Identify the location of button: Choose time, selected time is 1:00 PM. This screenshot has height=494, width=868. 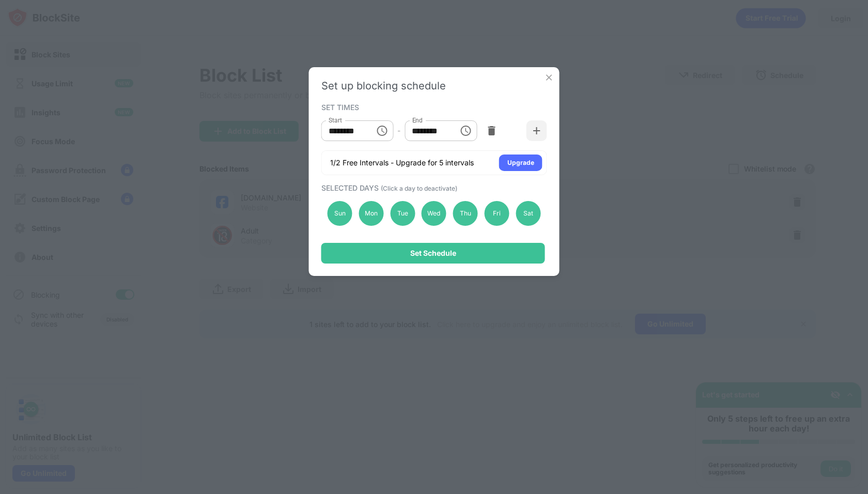
(465, 131).